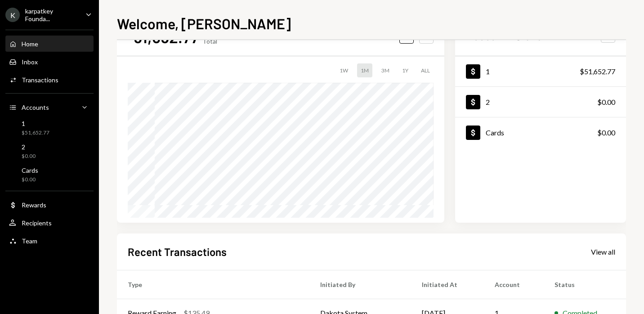  I want to click on div: karpatkey Founda..., so click(52, 15).